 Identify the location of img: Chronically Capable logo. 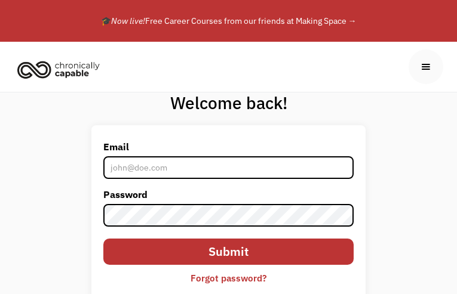
(59, 69).